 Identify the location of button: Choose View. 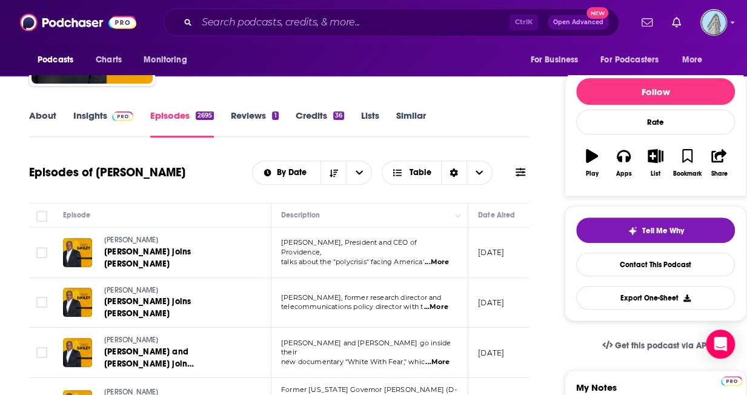
(437, 173).